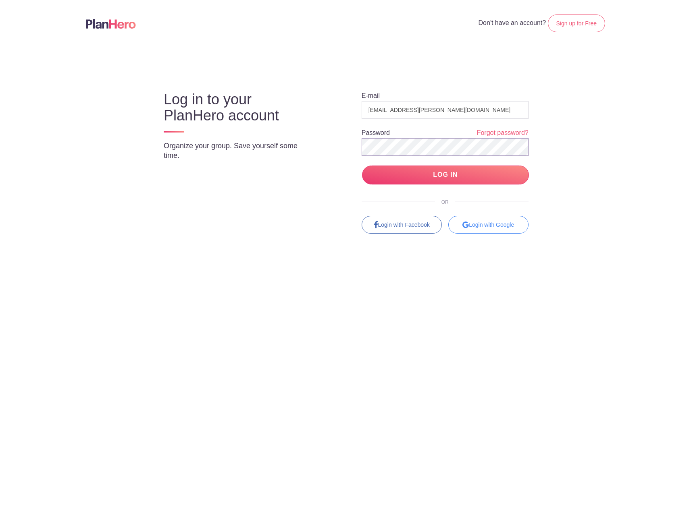 This screenshot has height=526, width=691. What do you see at coordinates (445, 110) in the screenshot?
I see `input: e.g. julie@eventco.com` at bounding box center [445, 110].